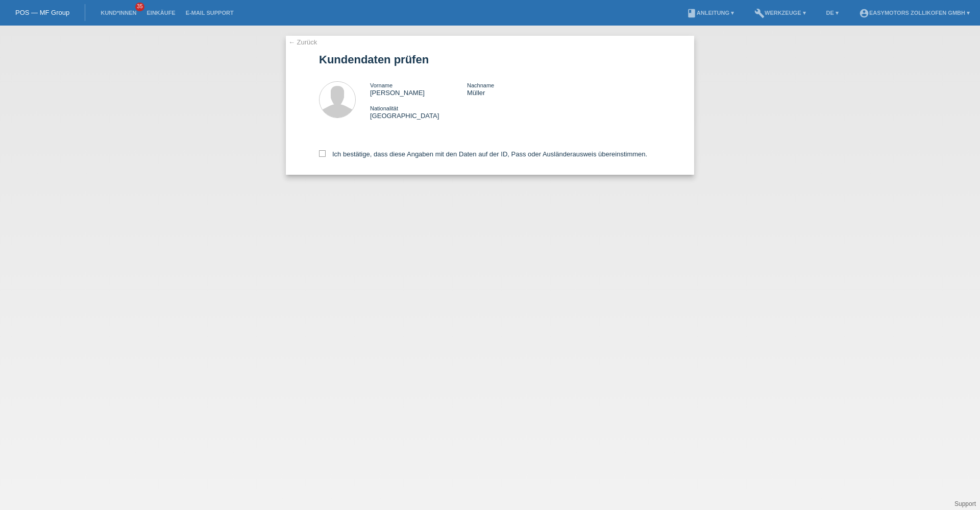  I want to click on a: buildWerkzeuge ▾, so click(780, 13).